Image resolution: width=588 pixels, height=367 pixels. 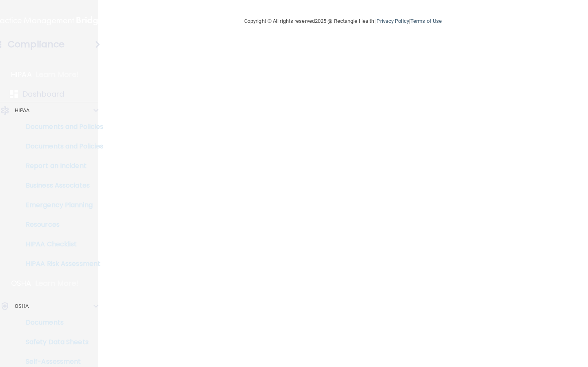 I want to click on a: Privacy Policy, so click(x=392, y=21).